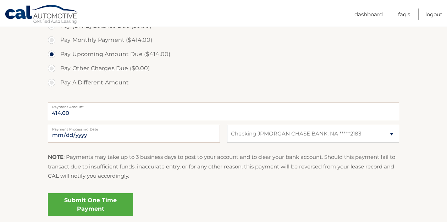 The width and height of the screenshot is (447, 222). What do you see at coordinates (369, 14) in the screenshot?
I see `a: Dashboard` at bounding box center [369, 14].